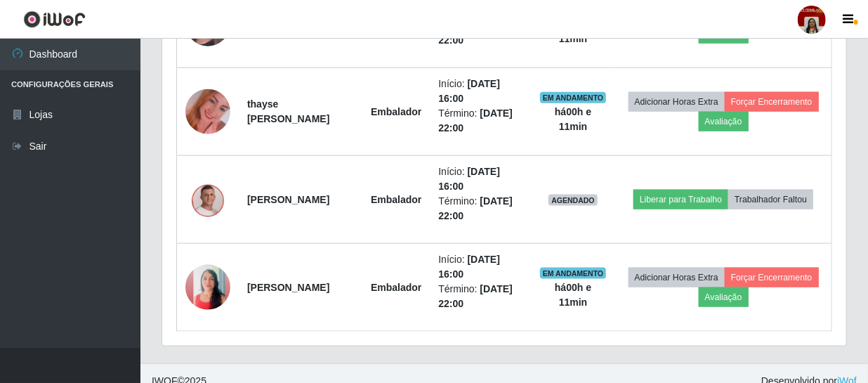 The image size is (868, 383). I want to click on img: 1681847675287.jpeg, so click(208, 111).